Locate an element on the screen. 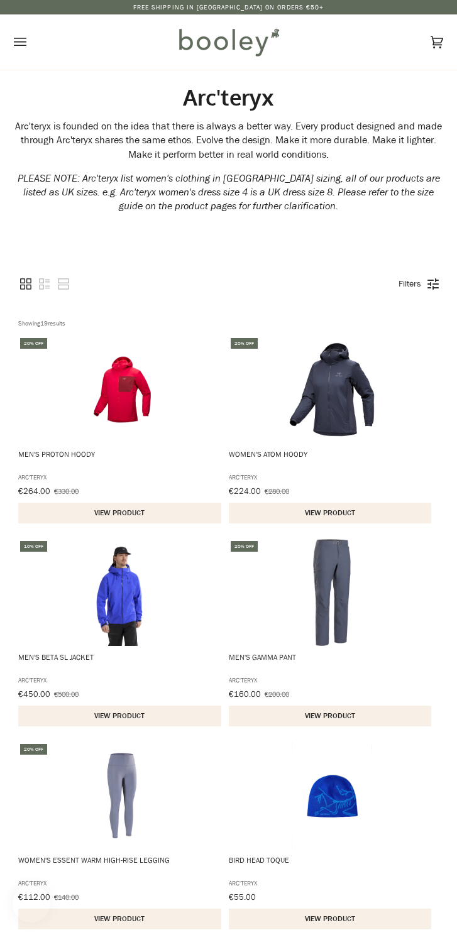 The height and width of the screenshot is (935, 457). span: Bird Head Toque is located at coordinates (330, 865).